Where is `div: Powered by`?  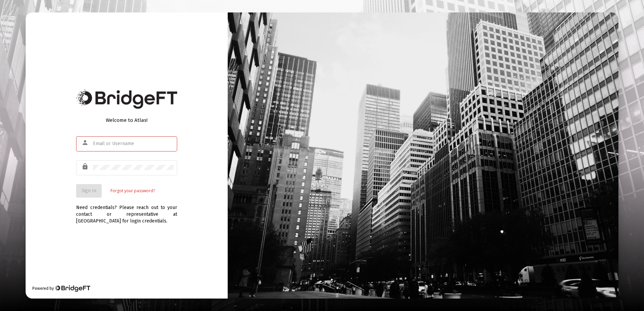 div: Powered by is located at coordinates (61, 288).